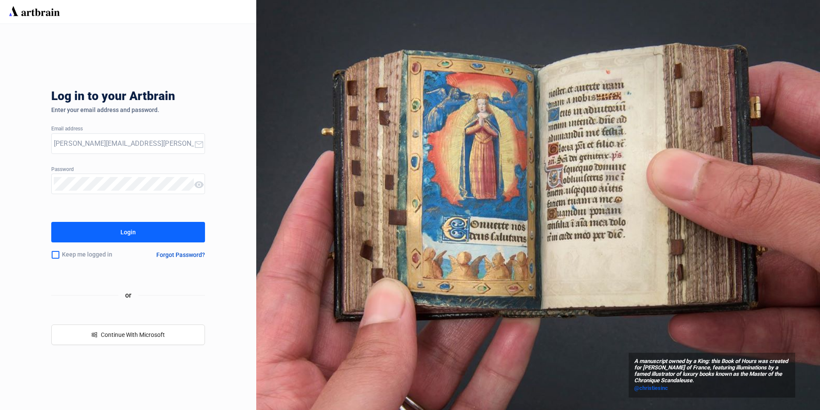  I want to click on div: Login, so click(128, 232).